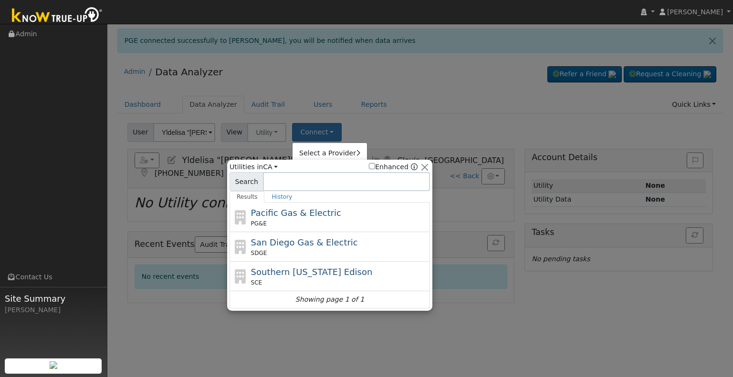 This screenshot has width=733, height=377. What do you see at coordinates (53, 365) in the screenshot?
I see `img: retrieve` at bounding box center [53, 365].